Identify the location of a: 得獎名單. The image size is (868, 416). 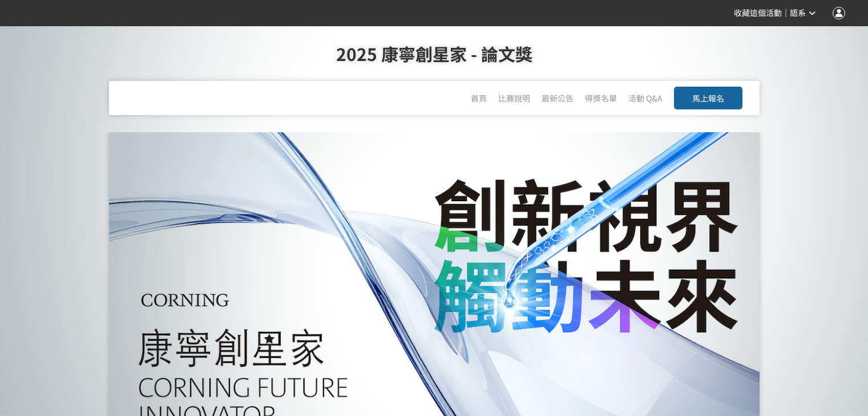
(600, 98).